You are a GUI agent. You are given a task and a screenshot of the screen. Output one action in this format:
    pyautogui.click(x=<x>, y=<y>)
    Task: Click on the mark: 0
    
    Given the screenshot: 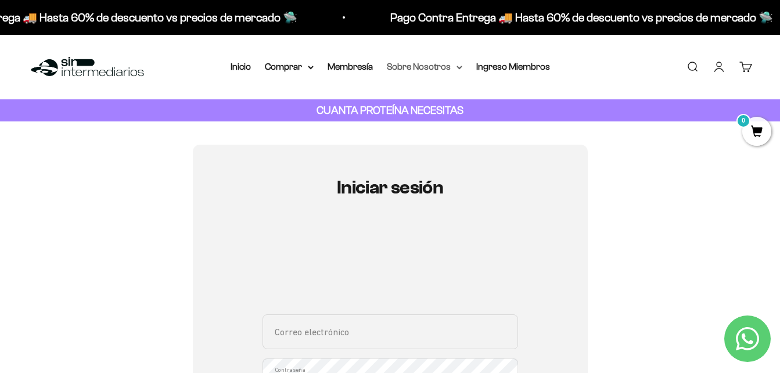 What is the action you would take?
    pyautogui.click(x=743, y=121)
    